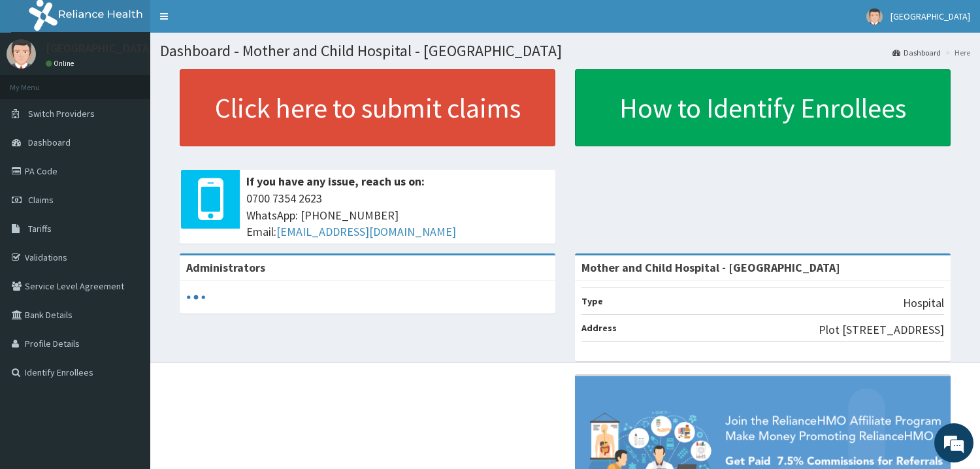  What do you see at coordinates (917, 52) in the screenshot?
I see `a: Dashboard` at bounding box center [917, 52].